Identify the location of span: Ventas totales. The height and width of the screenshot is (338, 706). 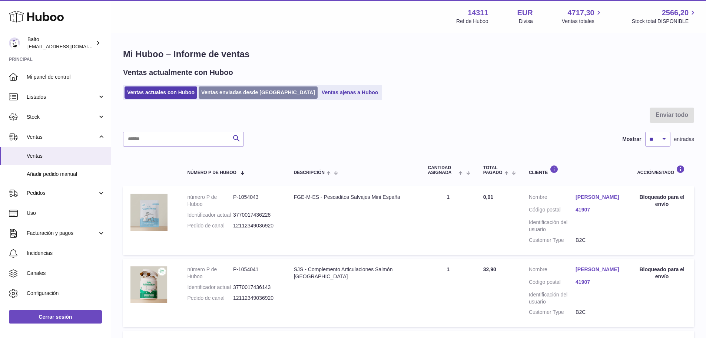
(582, 21).